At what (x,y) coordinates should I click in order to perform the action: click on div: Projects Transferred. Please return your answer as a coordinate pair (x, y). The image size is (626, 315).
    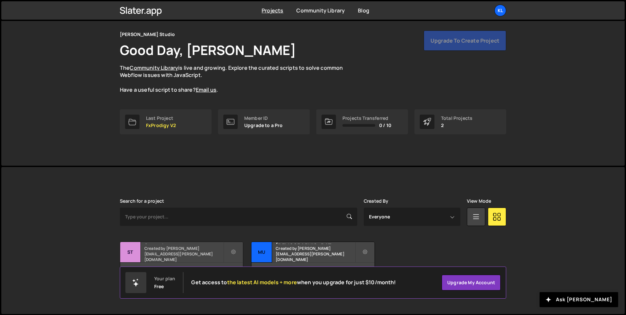
    Looking at the image, I should click on (367, 118).